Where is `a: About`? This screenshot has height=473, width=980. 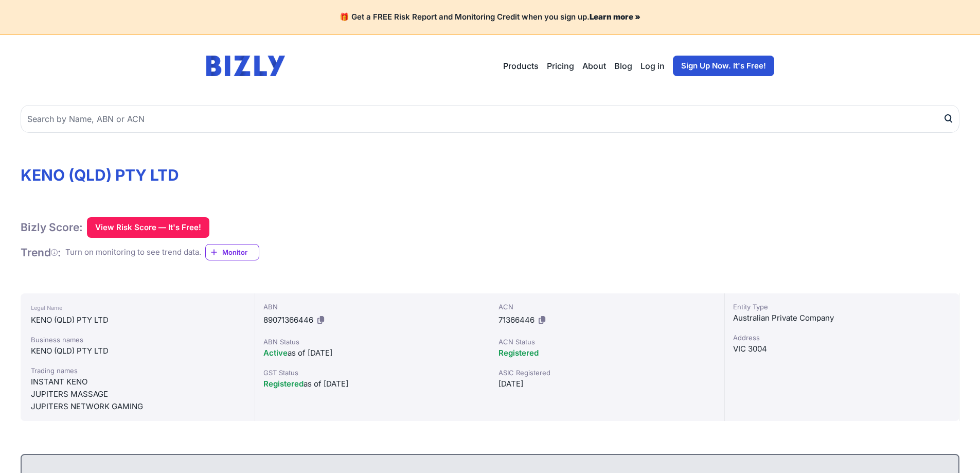 a: About is located at coordinates (594, 66).